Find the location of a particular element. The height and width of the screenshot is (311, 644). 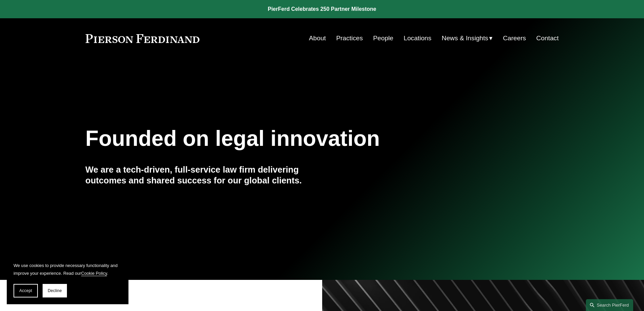

a: Locations is located at coordinates (417, 38).